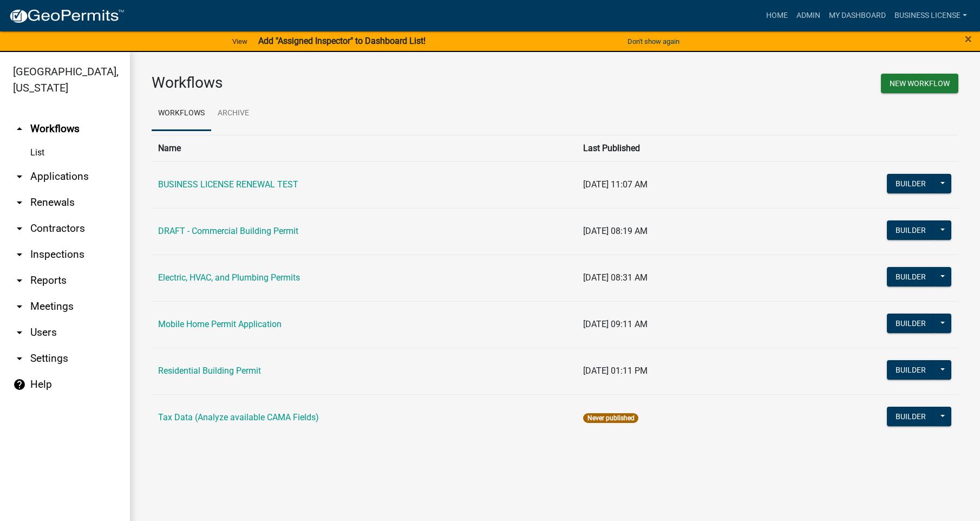 The image size is (980, 521). Describe the element at coordinates (19, 385) in the screenshot. I see `i: help` at that location.